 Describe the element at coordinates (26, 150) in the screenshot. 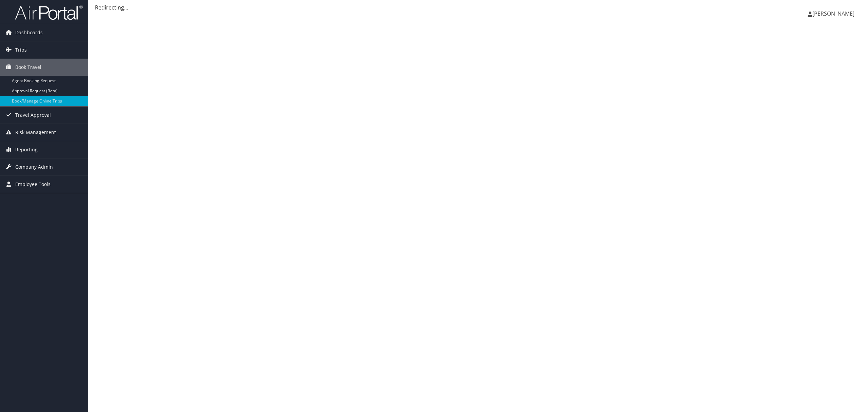

I see `span: Reporting` at that location.